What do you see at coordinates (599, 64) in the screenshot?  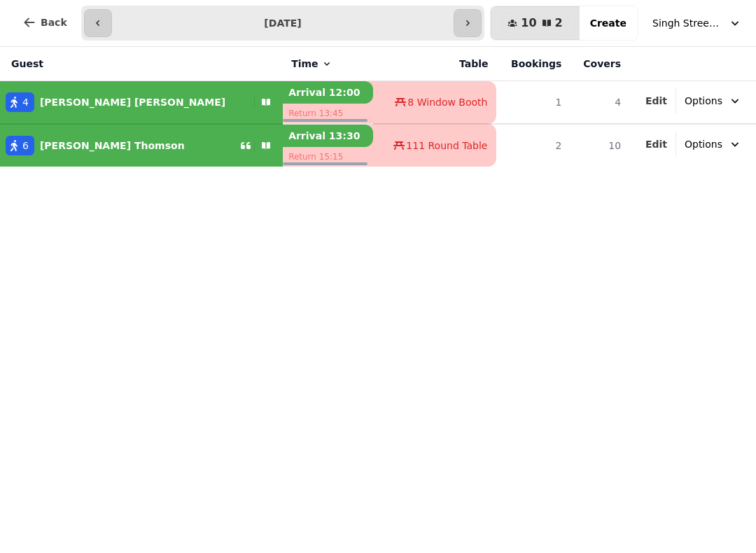 I see `th: Covers` at bounding box center [599, 64].